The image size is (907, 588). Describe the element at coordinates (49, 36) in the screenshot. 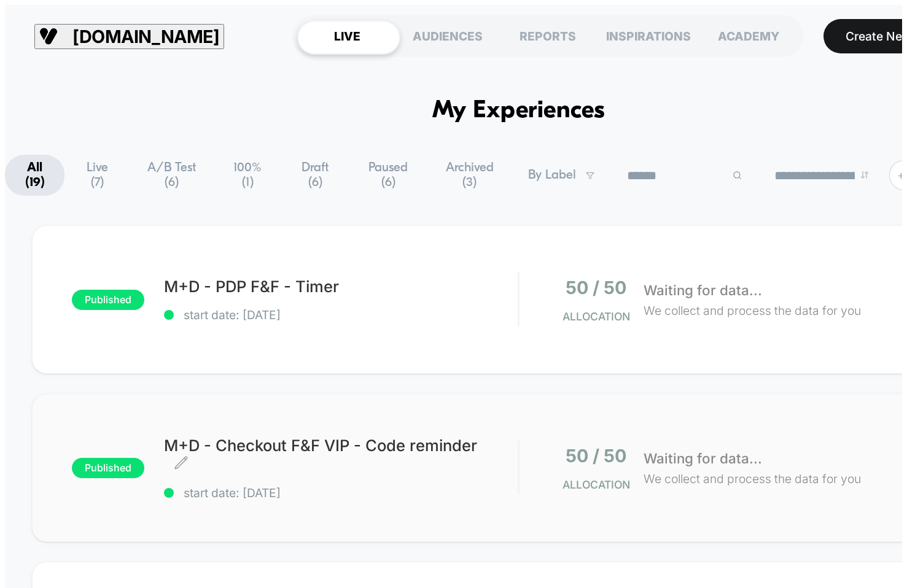

I see `img: Visually logo` at that location.